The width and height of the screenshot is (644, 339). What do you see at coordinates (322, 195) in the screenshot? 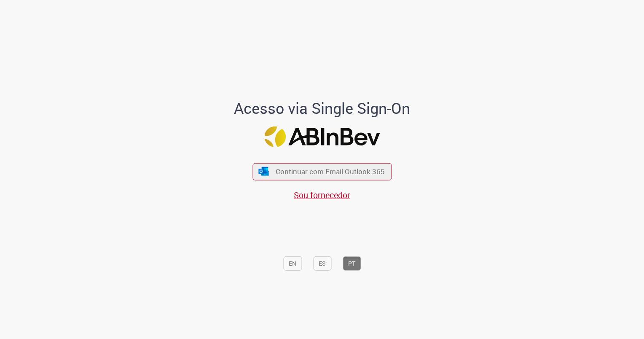
I see `a: Sou fornecedor` at bounding box center [322, 195].